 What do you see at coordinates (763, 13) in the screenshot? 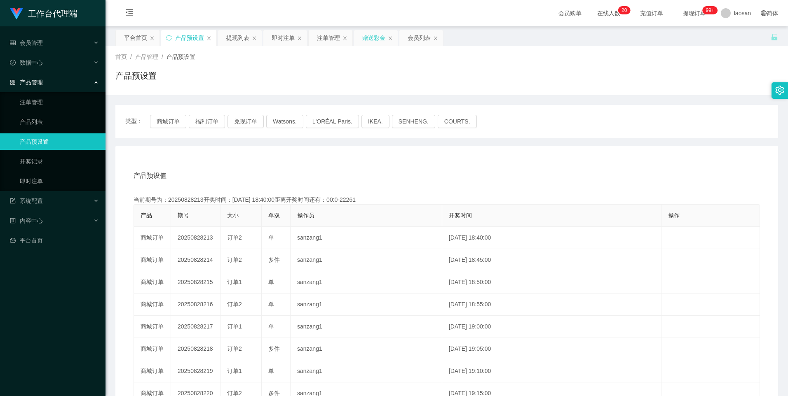
I see `i: 图标: global` at bounding box center [763, 13].